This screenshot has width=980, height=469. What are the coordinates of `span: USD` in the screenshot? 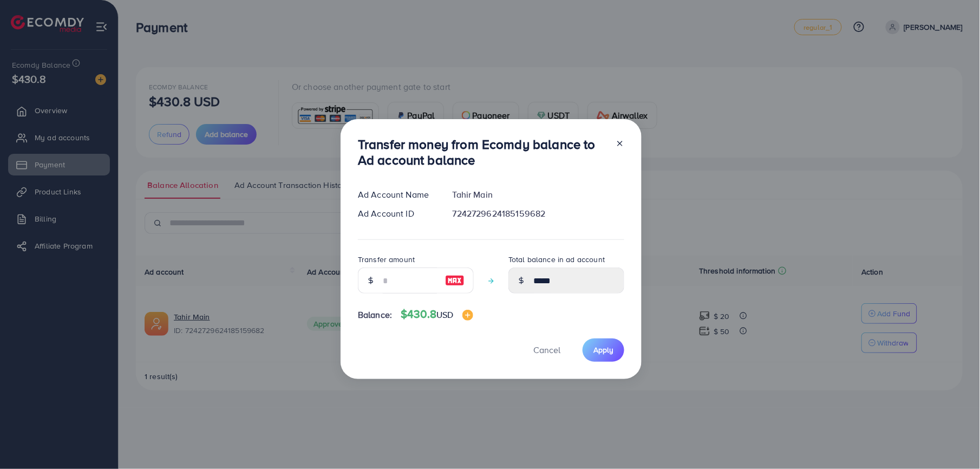 It's located at (444, 315).